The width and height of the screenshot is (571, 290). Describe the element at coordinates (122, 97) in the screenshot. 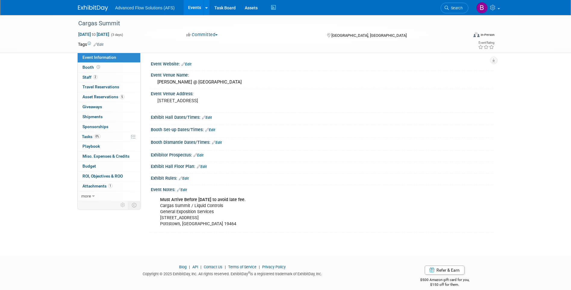

I see `span: 5` at that location.